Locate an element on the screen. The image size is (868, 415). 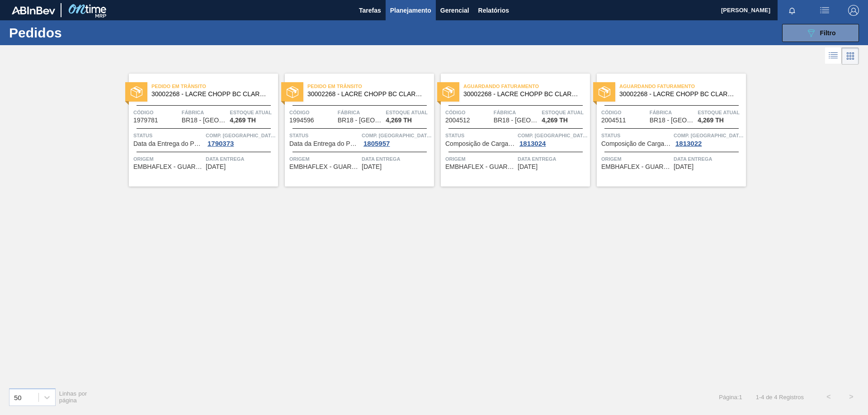
span: 1 - 4 de 4 Registros is located at coordinates (780, 397).